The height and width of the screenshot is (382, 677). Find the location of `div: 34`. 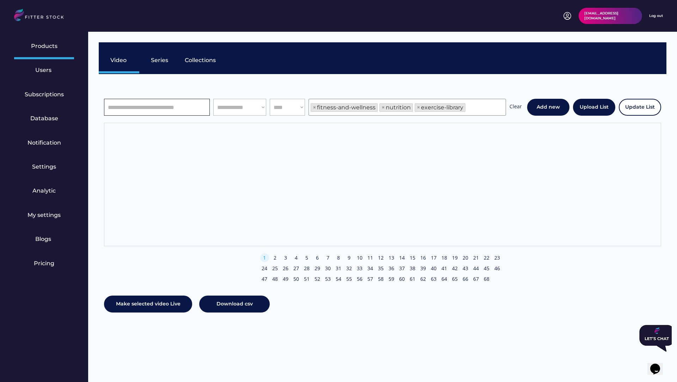

div: 34 is located at coordinates (370, 268).